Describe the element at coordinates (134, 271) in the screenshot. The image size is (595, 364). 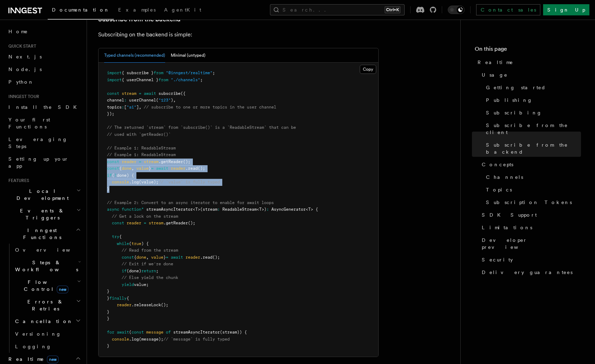
I see `span: (done)` at that location.